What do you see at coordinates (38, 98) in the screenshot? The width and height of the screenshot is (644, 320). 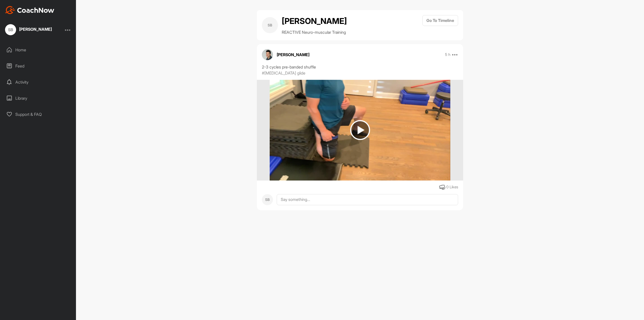 I see `div: Library` at bounding box center [38, 98].